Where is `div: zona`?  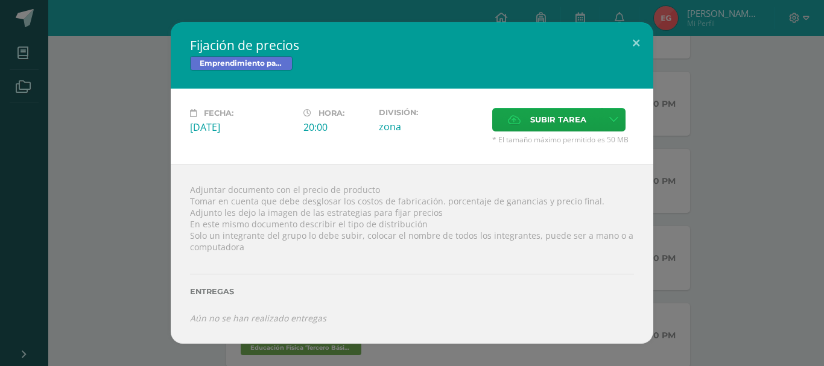
div: zona is located at coordinates (430, 127).